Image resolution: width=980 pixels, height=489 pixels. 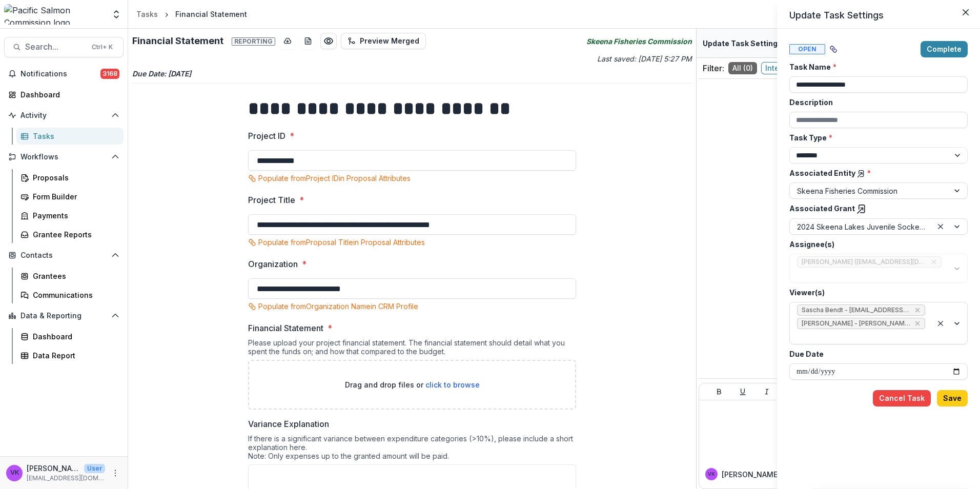 What do you see at coordinates (917, 323) in the screenshot?
I see `div: Remove Victor Keong - keong@psc.org` at bounding box center [917, 323].